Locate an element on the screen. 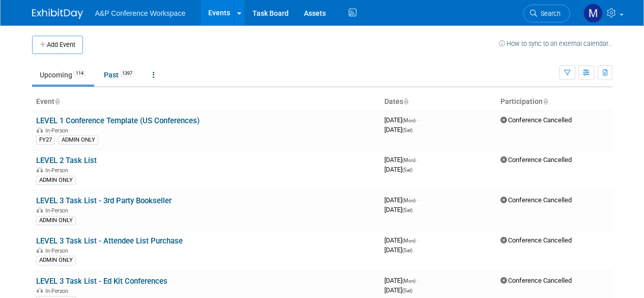 The height and width of the screenshot is (298, 644). a: Past1397 is located at coordinates (120, 75).